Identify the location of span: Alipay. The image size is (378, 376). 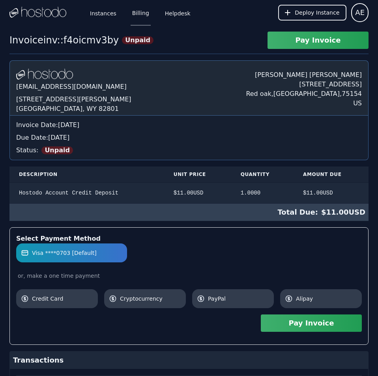
(326, 299).